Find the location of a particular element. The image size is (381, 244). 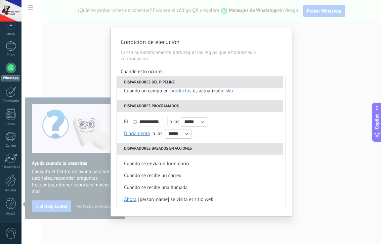

div: Cuando se recibe una llamada is located at coordinates (156, 188).